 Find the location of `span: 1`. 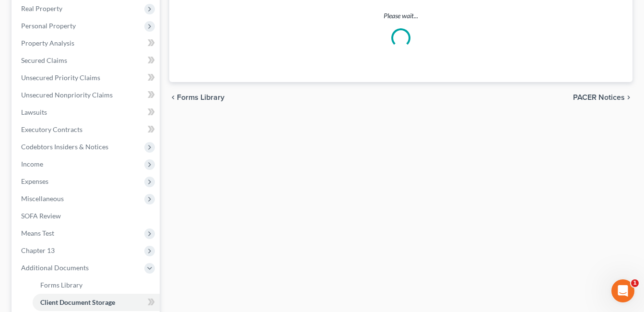

span: 1 is located at coordinates (635, 283).